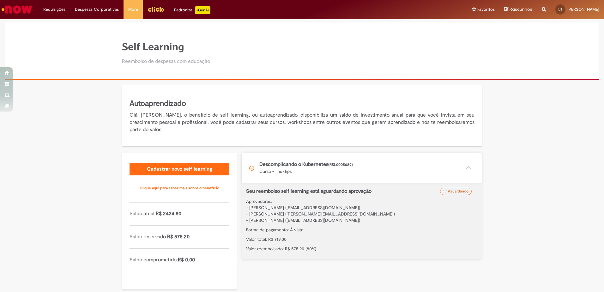  What do you see at coordinates (186, 260) in the screenshot?
I see `span: R$ 0.00` at bounding box center [186, 260].